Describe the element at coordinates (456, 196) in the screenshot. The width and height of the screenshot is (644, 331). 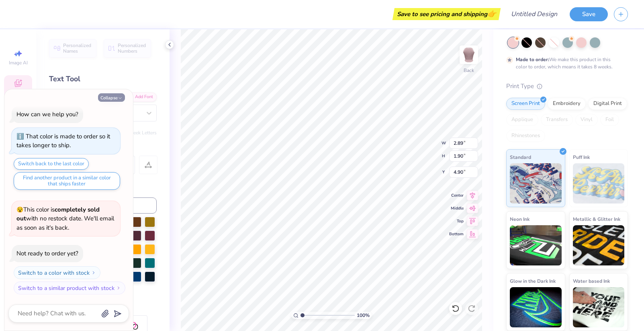
I see `span: Center` at that location.